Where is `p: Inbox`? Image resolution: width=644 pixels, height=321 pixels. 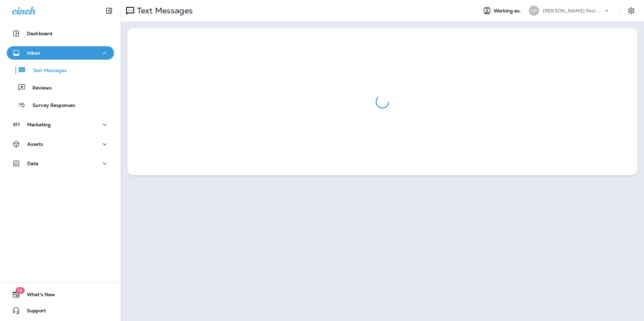 p: Inbox is located at coordinates (33, 53).